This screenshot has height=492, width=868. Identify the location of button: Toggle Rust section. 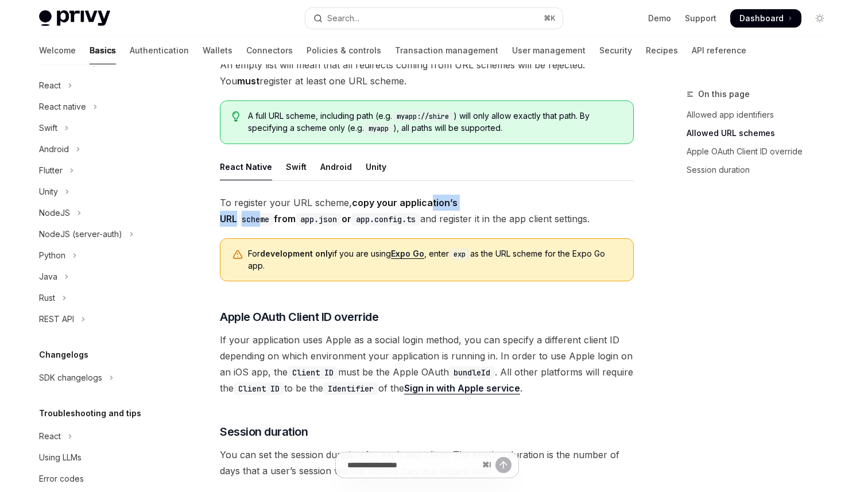
(103, 298).